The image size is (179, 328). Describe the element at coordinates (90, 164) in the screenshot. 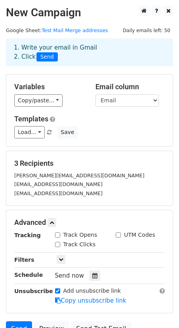

I see `h5: 3 Recipients` at that location.